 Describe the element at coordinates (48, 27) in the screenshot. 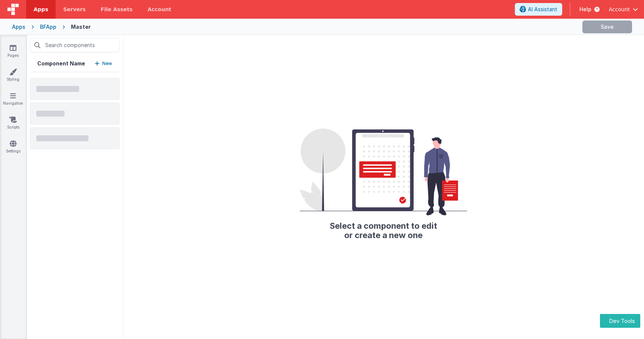

I see `div: BFApp` at that location.